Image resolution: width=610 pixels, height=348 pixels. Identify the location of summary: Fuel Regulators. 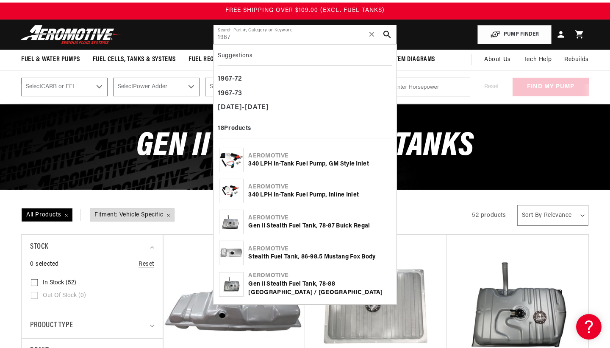
(213, 59).